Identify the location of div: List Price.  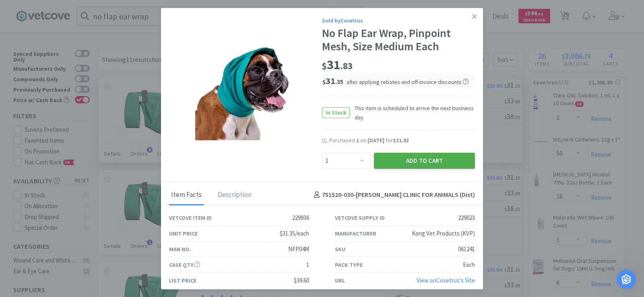
(183, 281).